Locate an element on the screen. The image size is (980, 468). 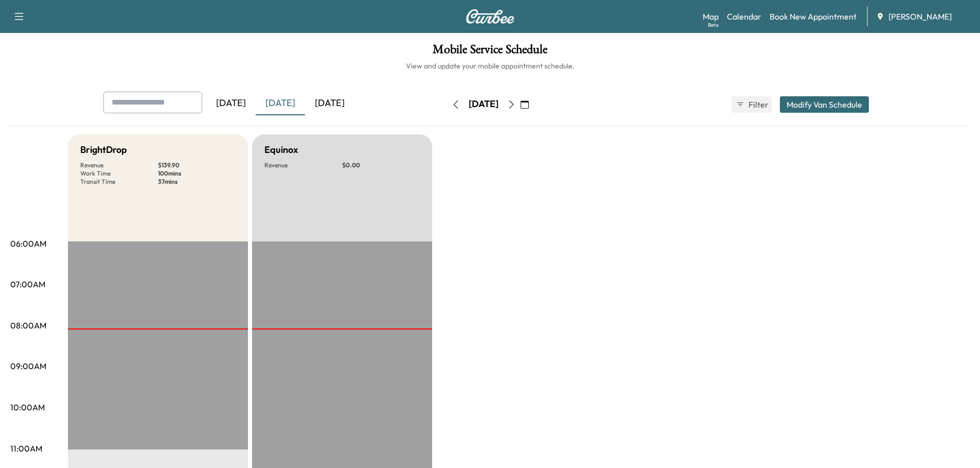
h5: BrightDrop is located at coordinates (103, 150).